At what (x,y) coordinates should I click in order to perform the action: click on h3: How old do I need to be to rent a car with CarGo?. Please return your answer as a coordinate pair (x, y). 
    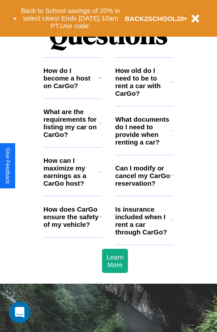
    Looking at the image, I should click on (143, 82).